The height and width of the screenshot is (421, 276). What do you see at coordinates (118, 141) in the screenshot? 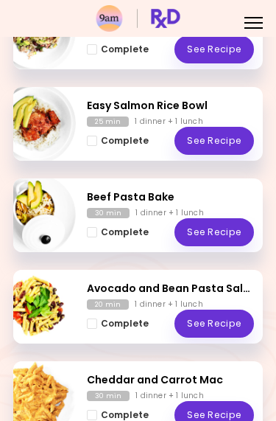
I see `button: Complete - Easy Salmon Rice Bowl` at bounding box center [118, 141].